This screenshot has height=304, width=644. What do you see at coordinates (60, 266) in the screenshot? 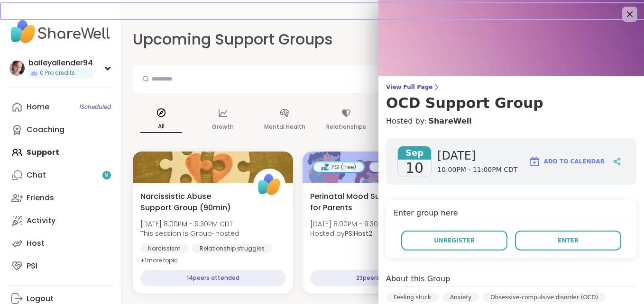
I see `a: PSI` at bounding box center [60, 266].